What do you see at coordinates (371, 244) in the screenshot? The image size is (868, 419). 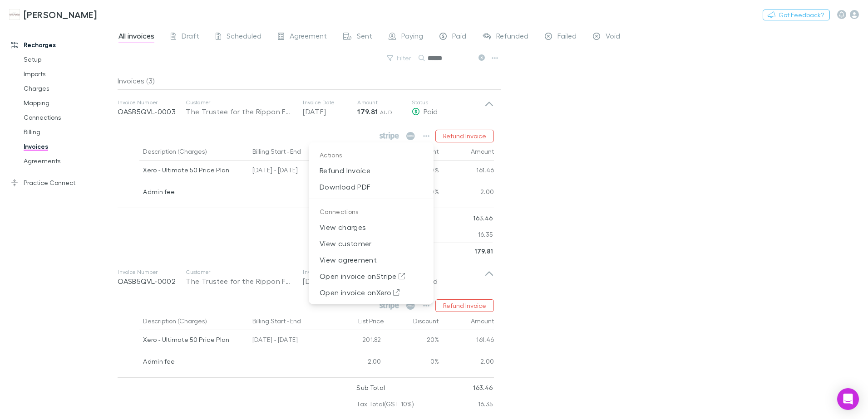 I see `a: View customer` at bounding box center [371, 244].